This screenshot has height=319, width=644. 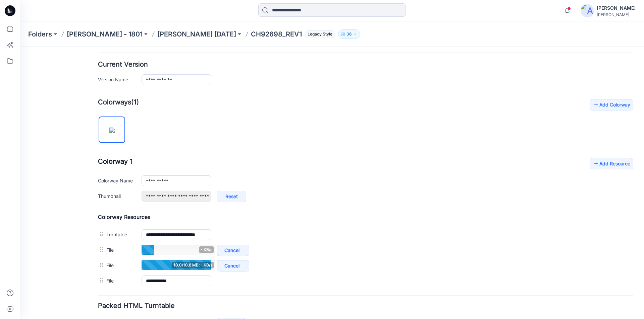 I want to click on h4: Colorway Resources, so click(x=346, y=170).